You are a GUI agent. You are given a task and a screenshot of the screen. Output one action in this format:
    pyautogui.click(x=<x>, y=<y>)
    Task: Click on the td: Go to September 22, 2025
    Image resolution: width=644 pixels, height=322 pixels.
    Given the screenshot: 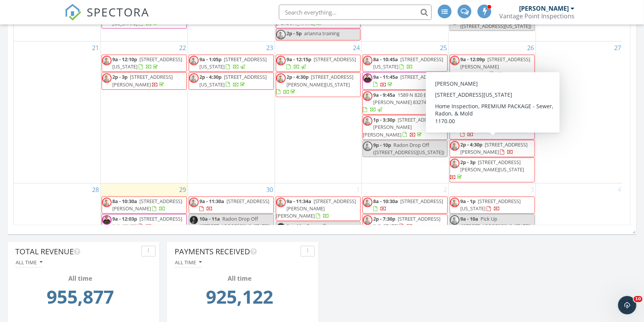 What is the action you would take?
    pyautogui.click(x=144, y=113)
    